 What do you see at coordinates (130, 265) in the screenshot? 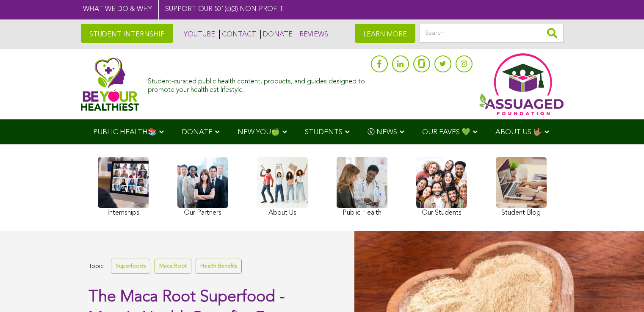
I see `a: Superfoods` at bounding box center [130, 265].